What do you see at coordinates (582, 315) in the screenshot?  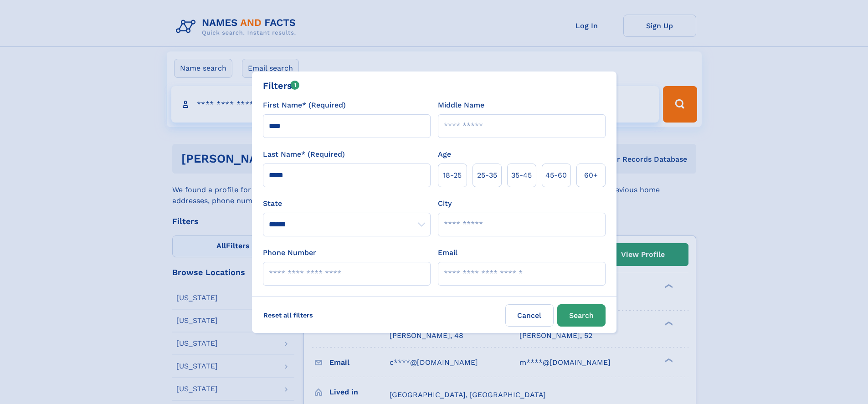 I see `button: Search` at bounding box center [582, 315].